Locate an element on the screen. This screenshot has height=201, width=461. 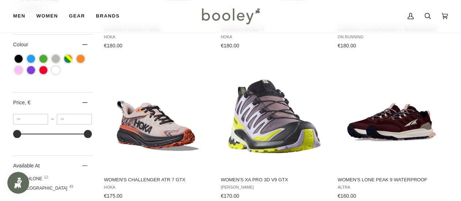
span: 49 is located at coordinates (71, 186).